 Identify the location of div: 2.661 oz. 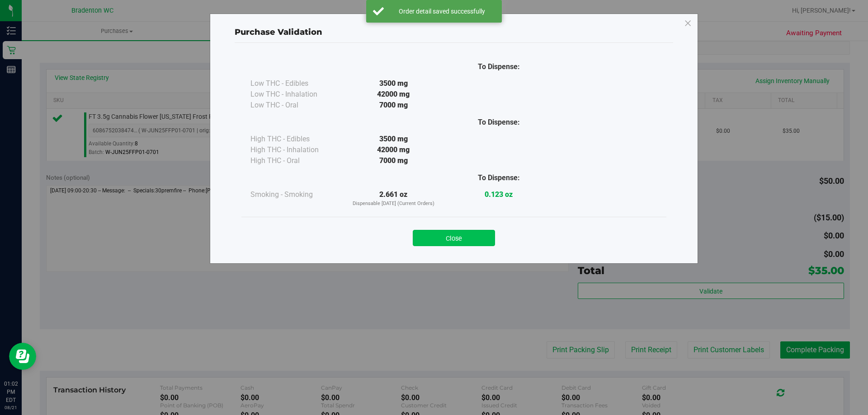
(394, 198).